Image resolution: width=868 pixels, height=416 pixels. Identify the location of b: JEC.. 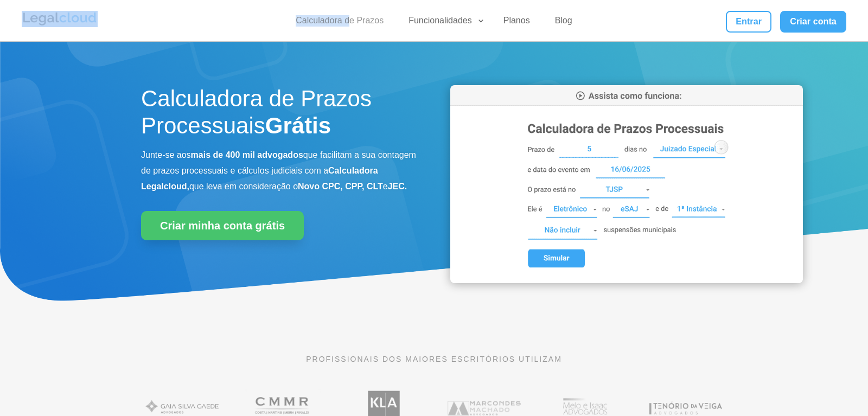
(397, 186).